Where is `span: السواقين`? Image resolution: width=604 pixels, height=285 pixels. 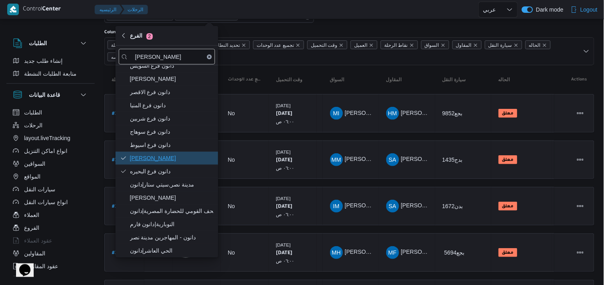 span: السواقين is located at coordinates (34, 164).